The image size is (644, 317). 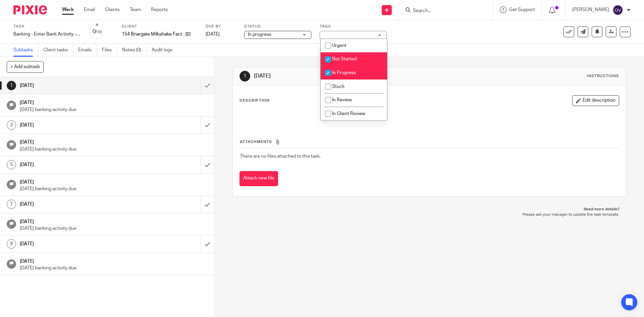 What do you see at coordinates (344, 73) in the screenshot?
I see `span: In Progress` at bounding box center [344, 73].